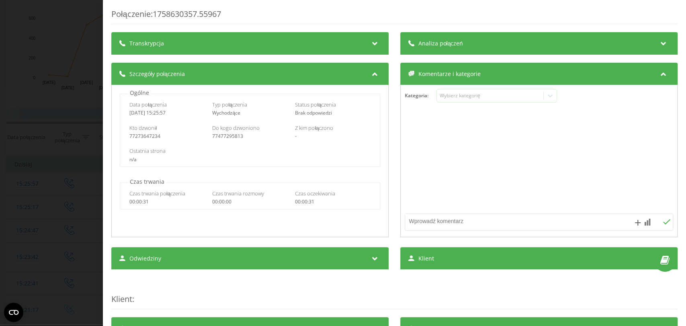  I want to click on div: Połączenie : 1758630357.55967, so click(394, 16).